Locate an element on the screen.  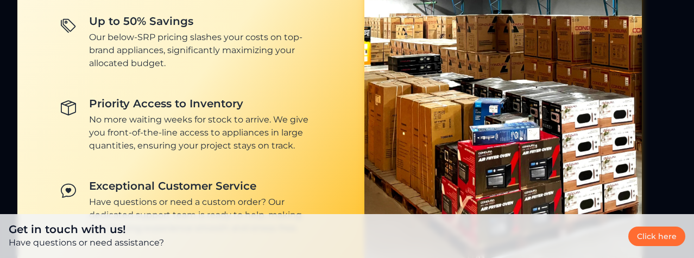
div: Minimize live chat window is located at coordinates (191, 18).